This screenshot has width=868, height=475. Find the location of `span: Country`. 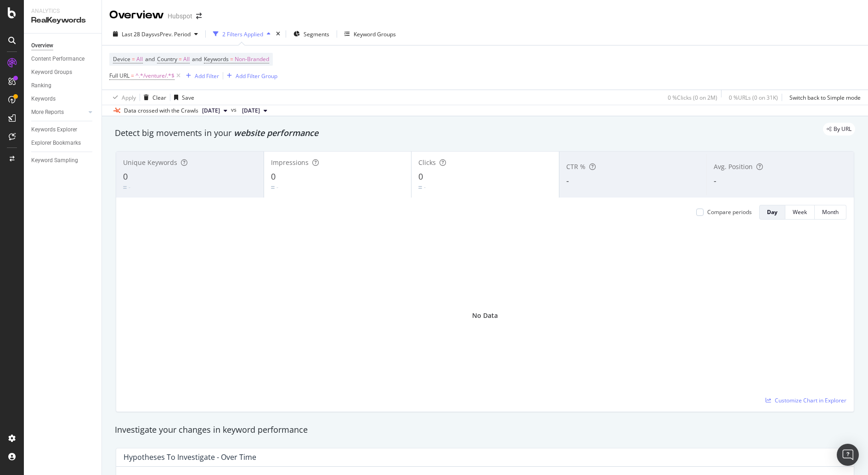

span: Country is located at coordinates (167, 59).